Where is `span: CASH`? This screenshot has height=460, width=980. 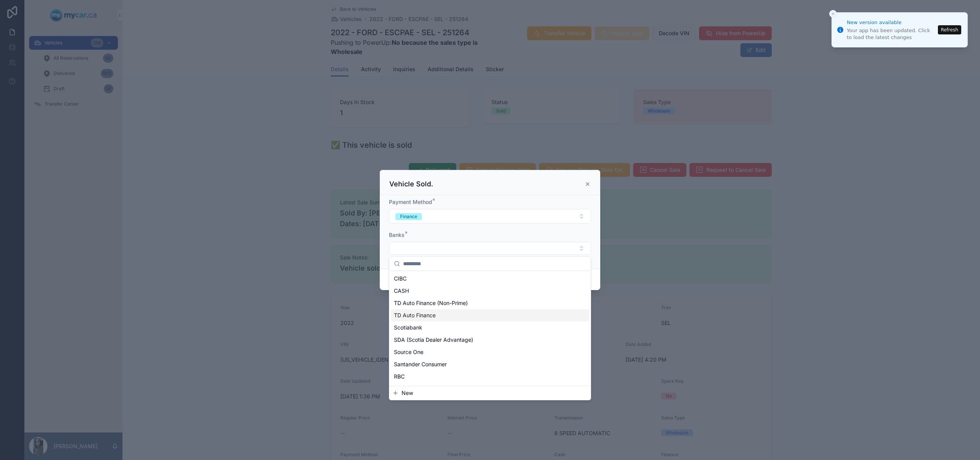 span: CASH is located at coordinates (401, 291).